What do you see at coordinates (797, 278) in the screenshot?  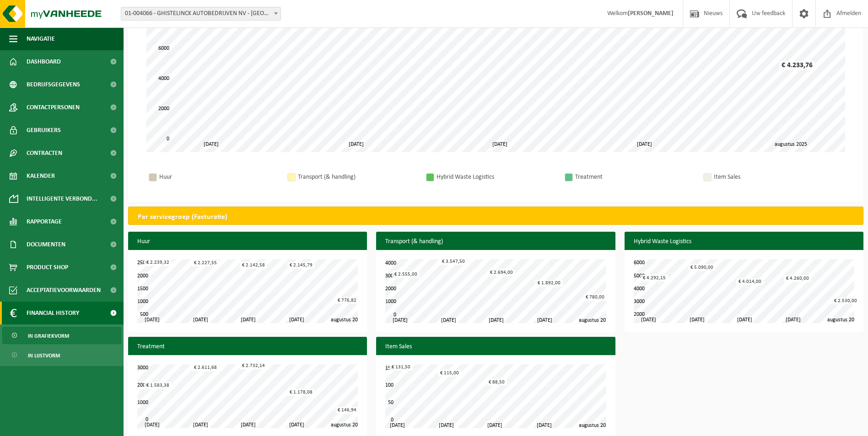 I see `div: € 4.260,00` at bounding box center [797, 278].